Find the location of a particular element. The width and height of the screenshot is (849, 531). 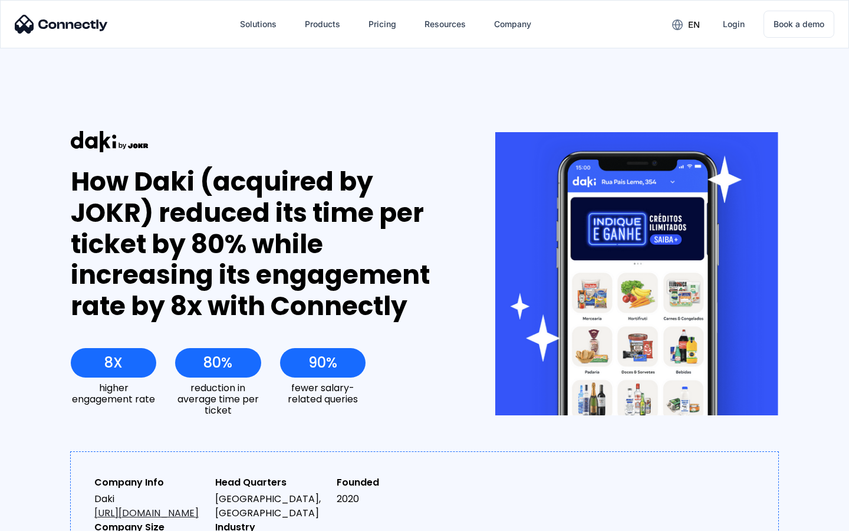

div: Company Info is located at coordinates (150, 482).